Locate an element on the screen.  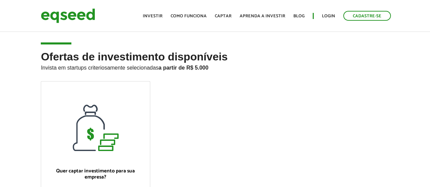
a: Login is located at coordinates (328, 16).